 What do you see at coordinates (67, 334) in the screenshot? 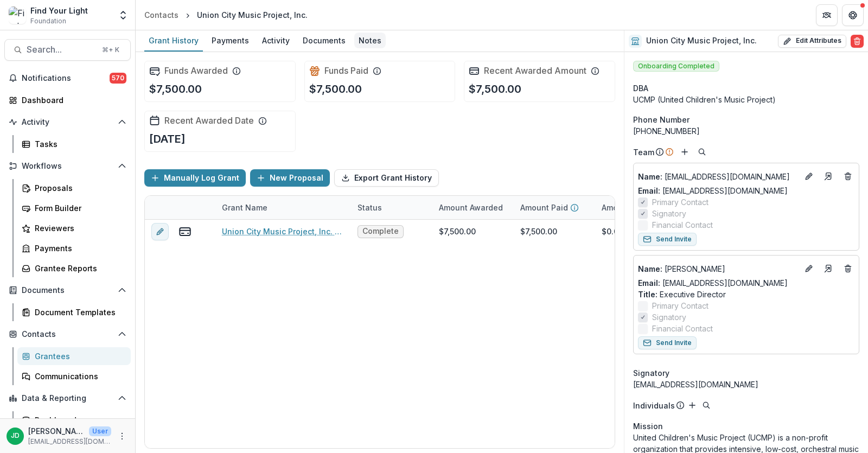
I see `span: Contacts` at bounding box center [67, 334].